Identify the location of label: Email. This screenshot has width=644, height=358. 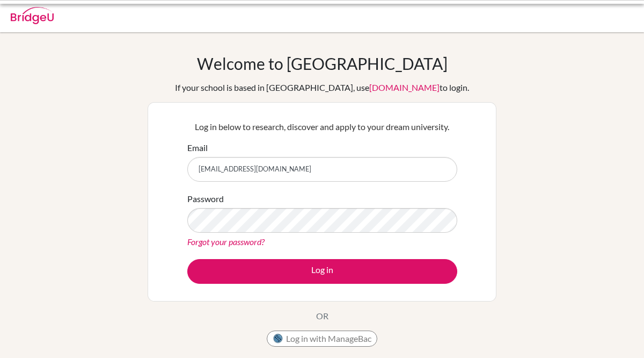
(197, 148).